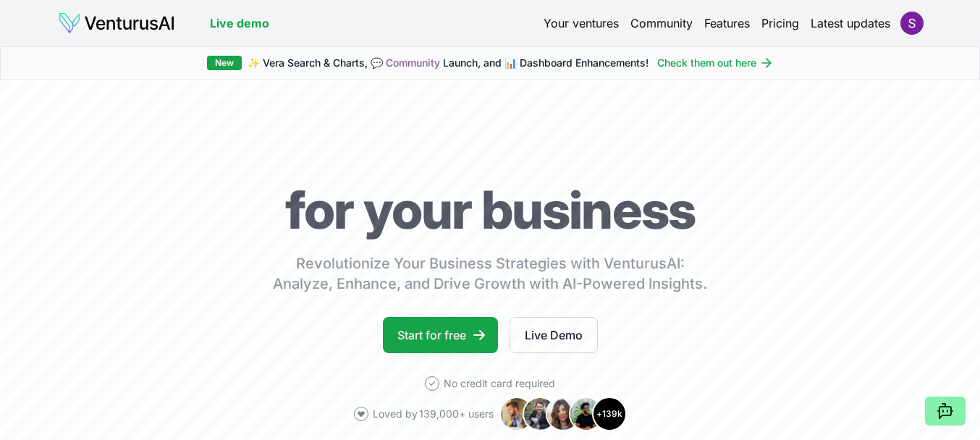  Describe the element at coordinates (912, 23) in the screenshot. I see `img: ACg8ocJy_xqTQ1LPWm9vP4FNh1ikTGy0W_hi_o5JC6M-rVCTXKmp=s96-c` at that location.